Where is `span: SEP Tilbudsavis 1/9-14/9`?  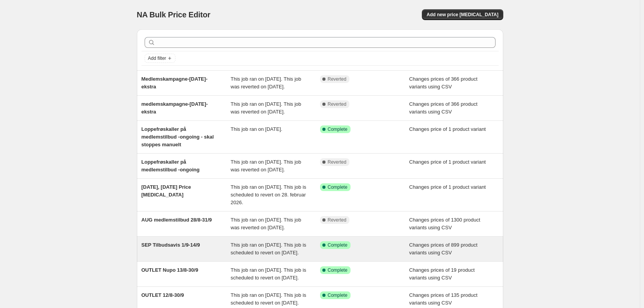
span: SEP Tilbudsavis 1/9-14/9 is located at coordinates (171, 245).